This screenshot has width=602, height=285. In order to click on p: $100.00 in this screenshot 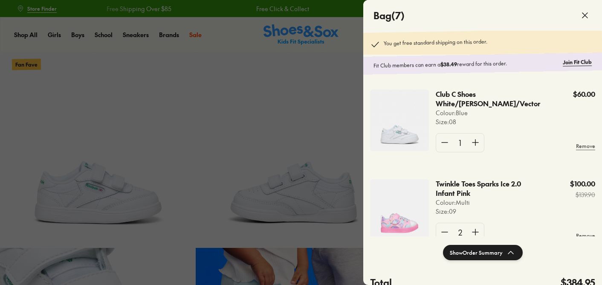, I will do `click(582, 184)`.